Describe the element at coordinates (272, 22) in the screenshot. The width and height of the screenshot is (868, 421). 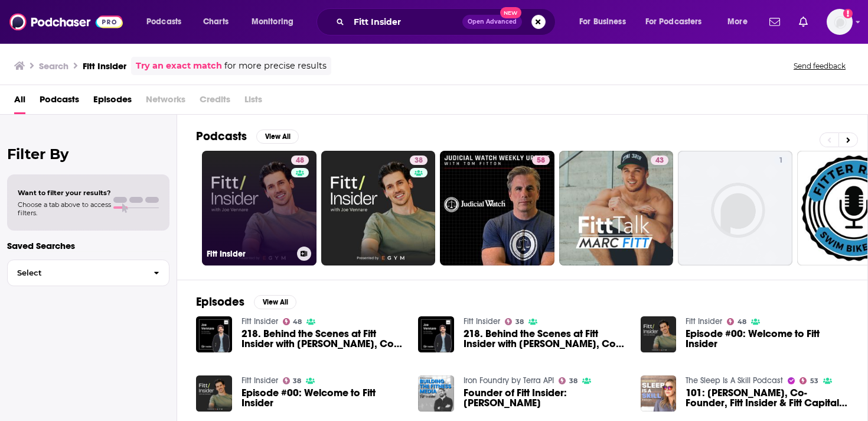
I see `span: Monitoring` at that location.